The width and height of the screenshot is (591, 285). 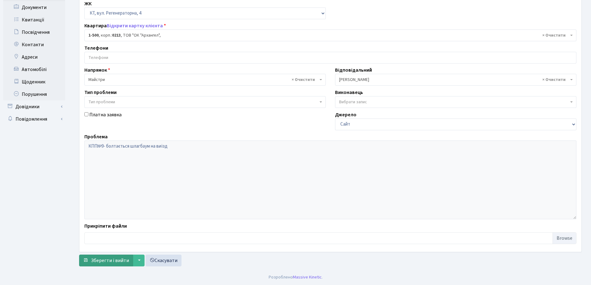 What do you see at coordinates (34, 32) in the screenshot?
I see `a: Посвідчення` at bounding box center [34, 32].